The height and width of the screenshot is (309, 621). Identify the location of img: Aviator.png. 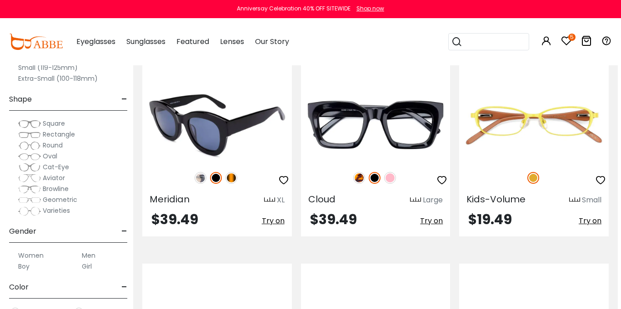
(30, 179).